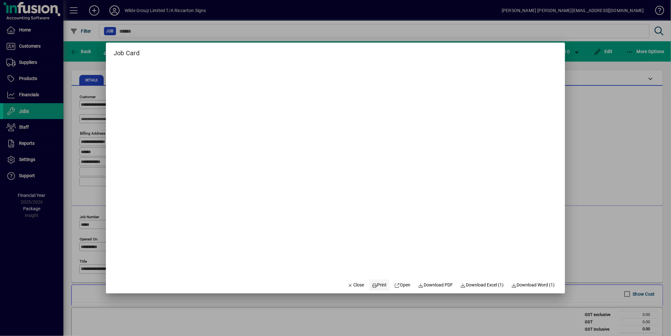  What do you see at coordinates (436, 285) in the screenshot?
I see `a: Download PDF` at bounding box center [436, 285].